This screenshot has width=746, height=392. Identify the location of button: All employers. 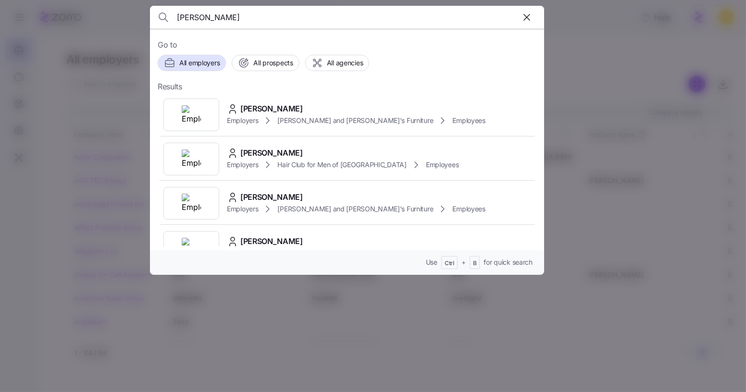
(192, 63).